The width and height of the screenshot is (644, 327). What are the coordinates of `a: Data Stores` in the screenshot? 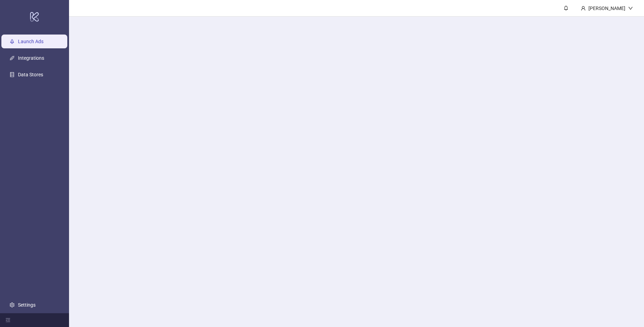 It's located at (31, 75).